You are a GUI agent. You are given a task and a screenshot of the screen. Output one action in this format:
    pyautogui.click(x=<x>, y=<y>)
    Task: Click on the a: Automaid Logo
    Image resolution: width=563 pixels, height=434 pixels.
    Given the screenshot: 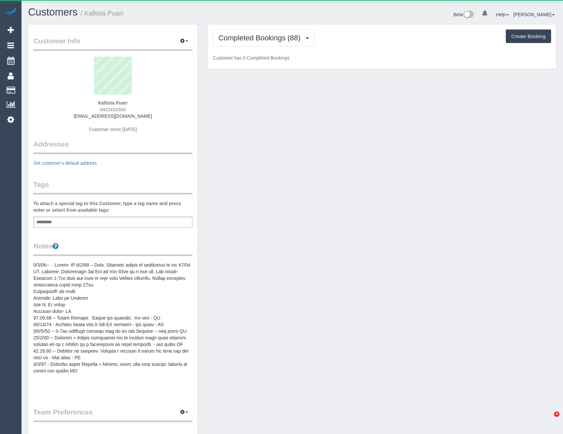 What is the action you would take?
    pyautogui.click(x=11, y=11)
    